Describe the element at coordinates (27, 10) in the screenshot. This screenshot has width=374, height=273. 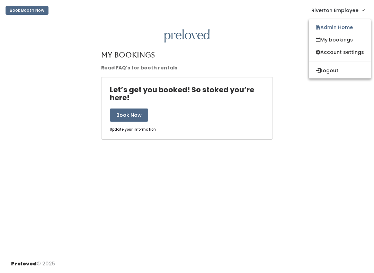
I see `a: Book Booth Now` at that location.